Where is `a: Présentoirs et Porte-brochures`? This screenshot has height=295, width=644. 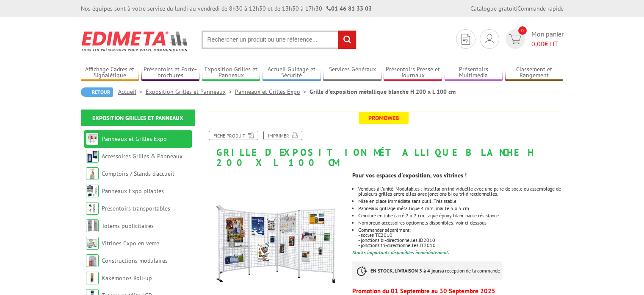
a: Présentoirs et Porte-brochures is located at coordinates (171, 72).